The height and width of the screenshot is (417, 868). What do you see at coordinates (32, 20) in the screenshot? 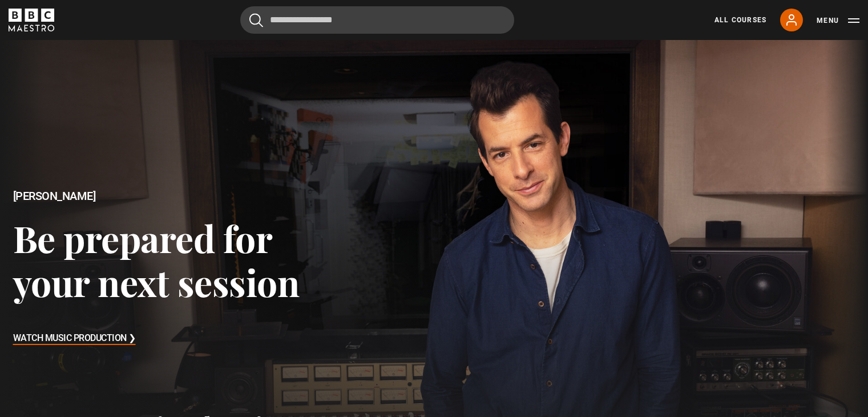
I see `a: BBC Maestro` at bounding box center [32, 20].